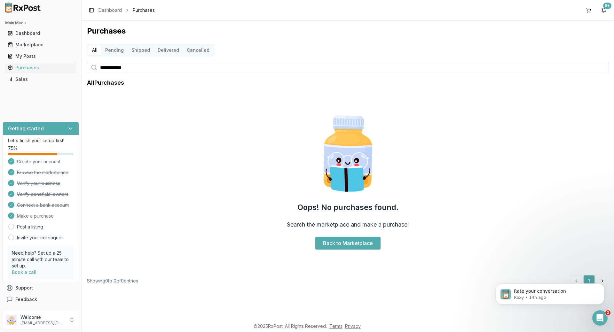 Image resolution: width=614 pixels, height=332 pixels. I want to click on a: Pending, so click(114, 50).